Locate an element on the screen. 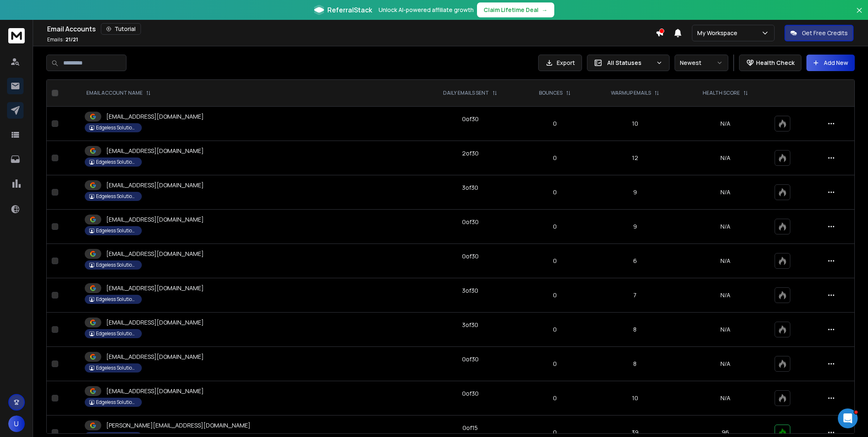 This screenshot has height=437, width=868. p: My Workspace is located at coordinates (719, 33).